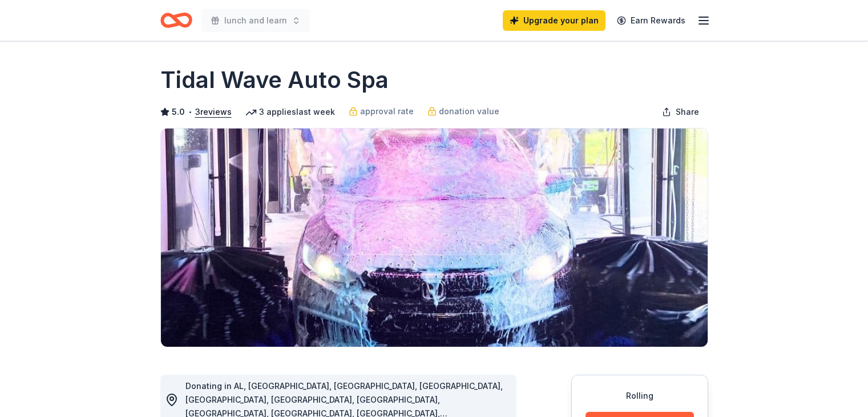  Describe the element at coordinates (434, 237) in the screenshot. I see `img: Image for Tidal Wave Auto Spa` at that location.